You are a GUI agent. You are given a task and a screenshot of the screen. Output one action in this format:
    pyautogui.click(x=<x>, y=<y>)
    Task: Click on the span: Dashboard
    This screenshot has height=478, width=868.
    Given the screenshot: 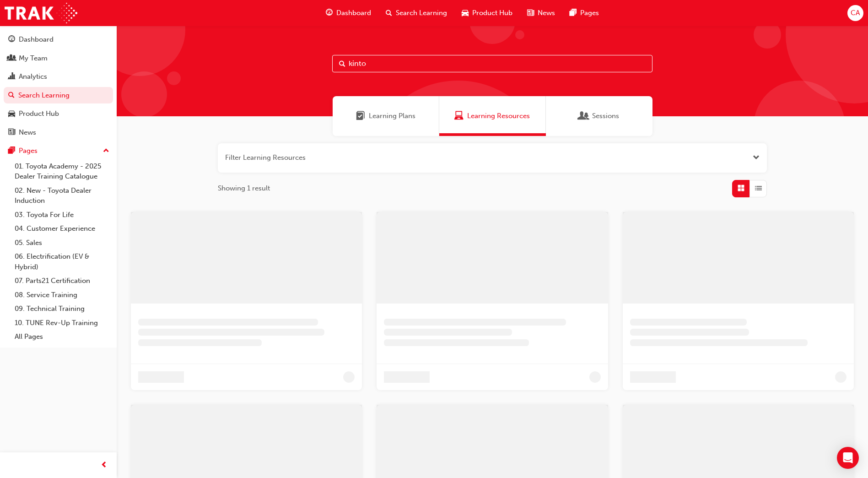 What is the action you would take?
    pyautogui.click(x=353, y=13)
    